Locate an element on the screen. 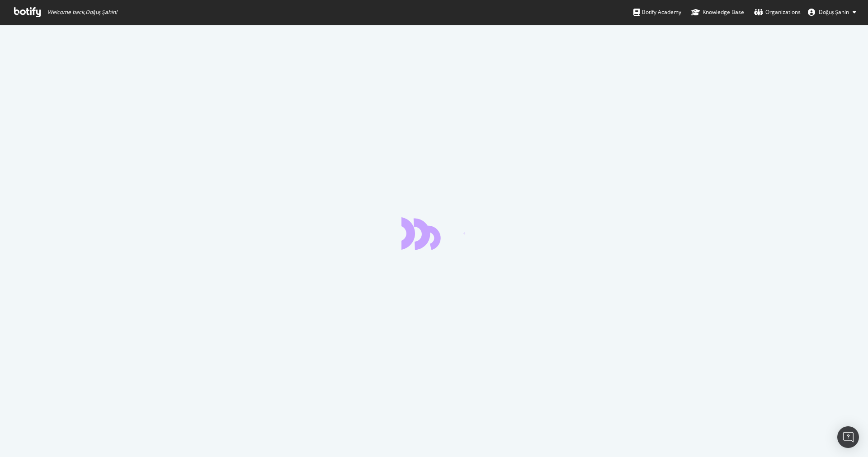 This screenshot has height=457, width=868. span: Welcome back, Doğuş Şahin ! is located at coordinates (82, 12).